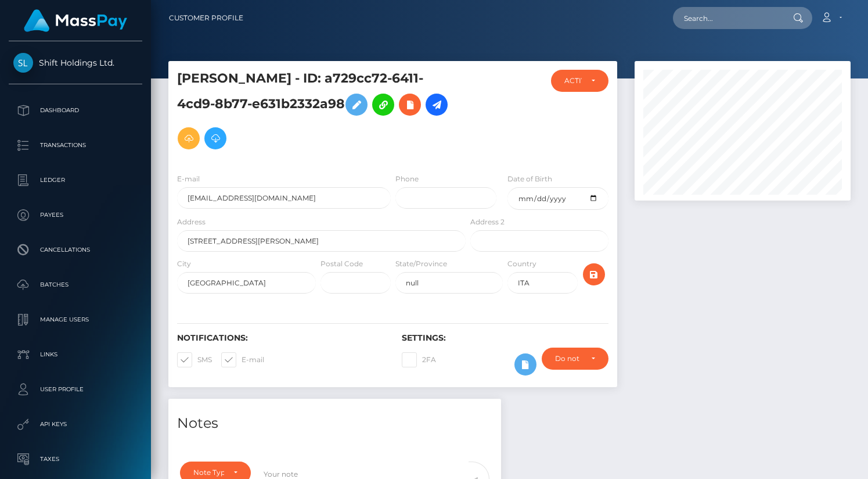  I want to click on label: SMS, so click(195, 360).